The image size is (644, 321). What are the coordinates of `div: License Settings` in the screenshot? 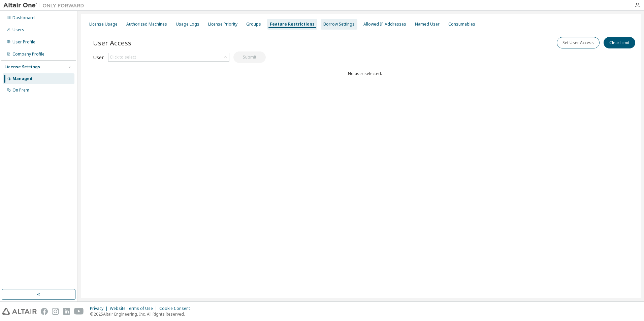 It's located at (22, 67).